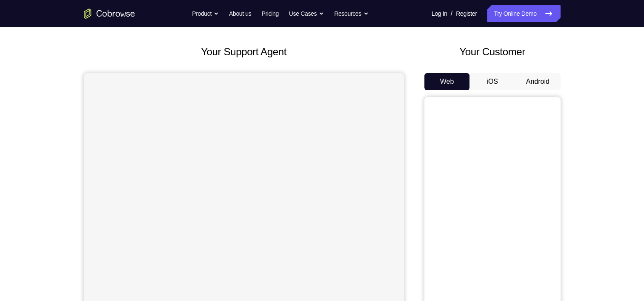 Image resolution: width=644 pixels, height=301 pixels. Describe the element at coordinates (244, 52) in the screenshot. I see `h2: Your Support Agent` at that location.